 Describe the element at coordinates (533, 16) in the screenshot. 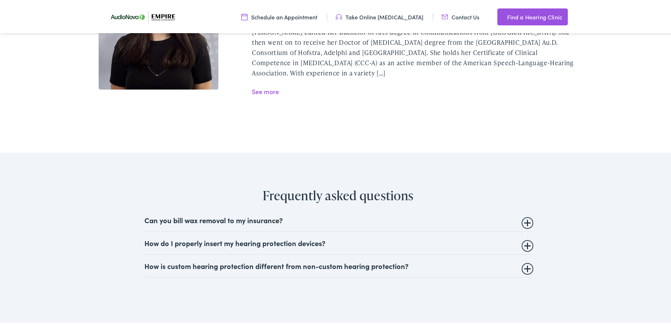

I see `a: Find a Hearing Clinic` at that location.